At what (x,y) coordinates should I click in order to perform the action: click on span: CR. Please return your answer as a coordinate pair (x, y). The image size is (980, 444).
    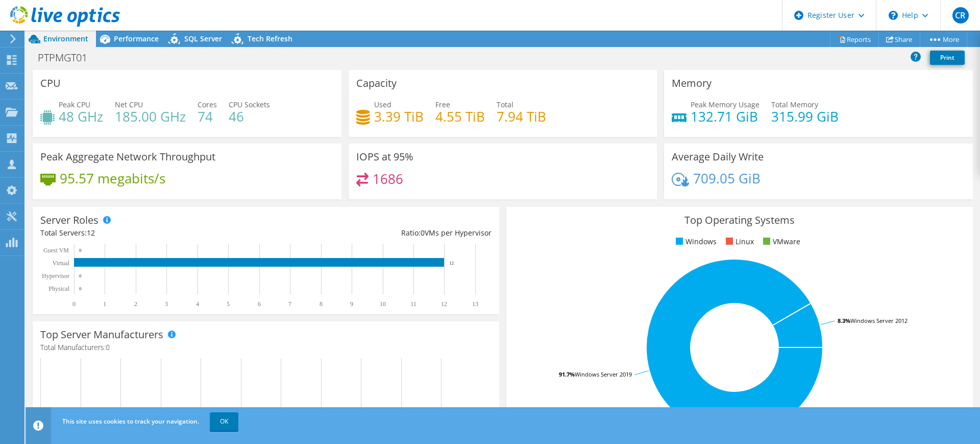
    Looking at the image, I should click on (961, 15).